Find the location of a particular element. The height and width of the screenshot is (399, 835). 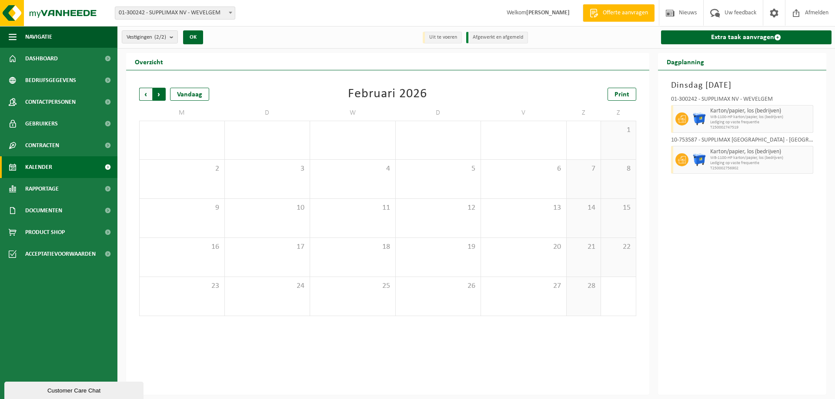

div: Vandaag is located at coordinates (190, 94).